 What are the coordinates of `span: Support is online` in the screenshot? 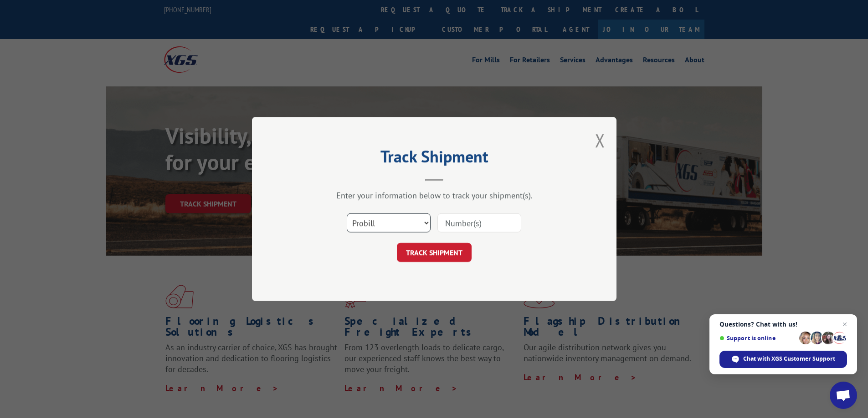 It's located at (758, 338).